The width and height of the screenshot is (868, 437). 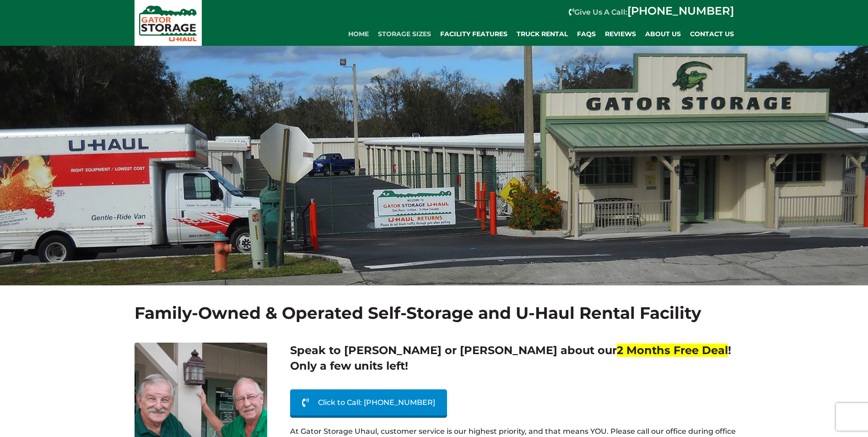 I want to click on span: Truck Rental, so click(x=542, y=34).